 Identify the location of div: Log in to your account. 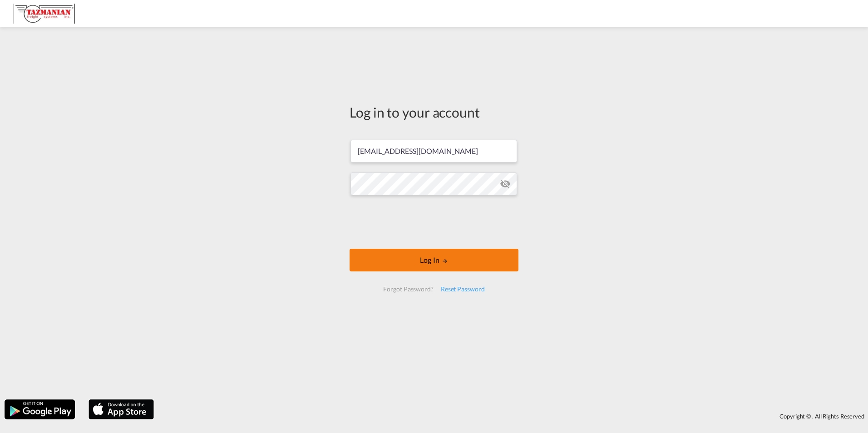
(434, 112).